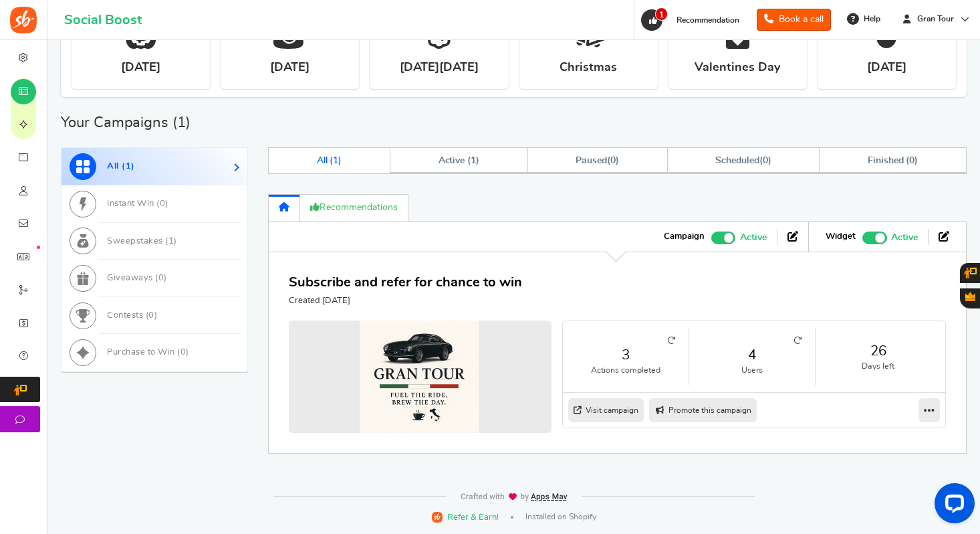  Describe the element at coordinates (38, 247) in the screenshot. I see `em: New` at that location.